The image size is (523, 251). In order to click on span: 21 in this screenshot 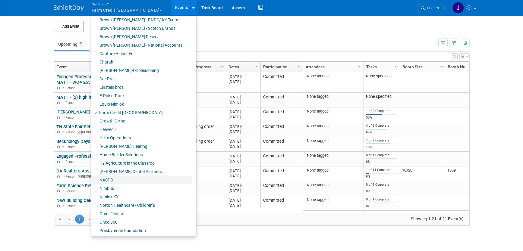, I will do `click(81, 43)`.